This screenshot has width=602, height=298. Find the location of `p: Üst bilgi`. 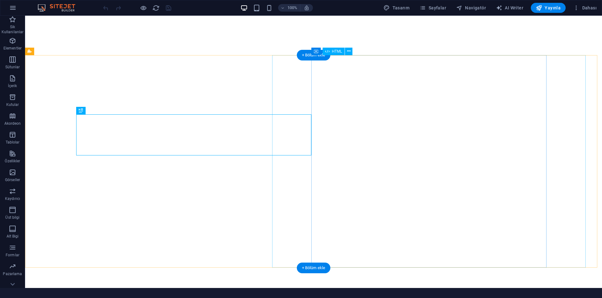

p: Üst bilgi is located at coordinates (12, 218).